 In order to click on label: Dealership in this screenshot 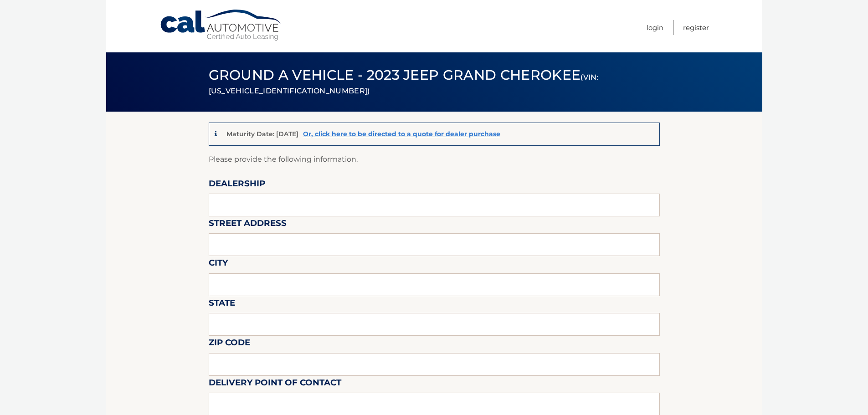, I will do `click(237, 185)`.